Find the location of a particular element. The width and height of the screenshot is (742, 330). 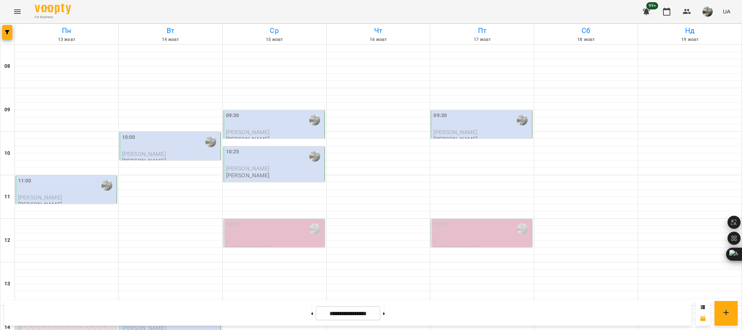

h6: Пн is located at coordinates (67, 30).